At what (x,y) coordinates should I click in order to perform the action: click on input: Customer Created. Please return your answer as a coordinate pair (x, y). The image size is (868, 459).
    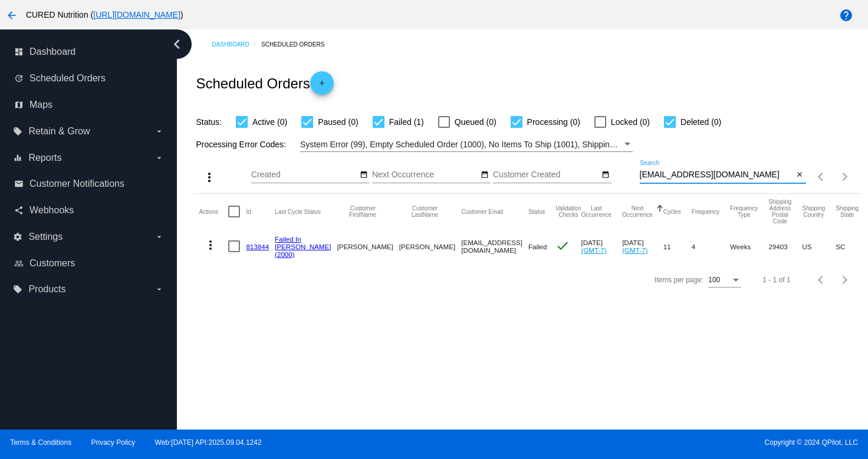
    Looking at the image, I should click on (546, 175).